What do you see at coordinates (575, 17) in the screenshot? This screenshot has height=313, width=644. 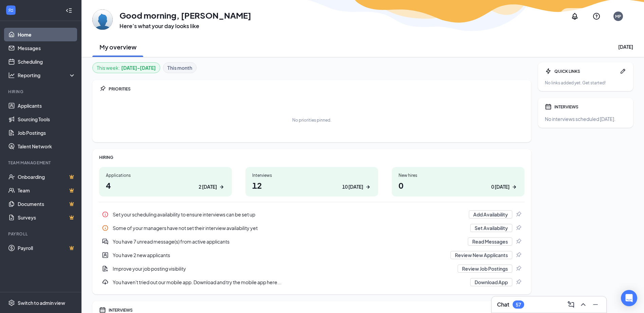 I see `svg: Notifications` at bounding box center [575, 17].